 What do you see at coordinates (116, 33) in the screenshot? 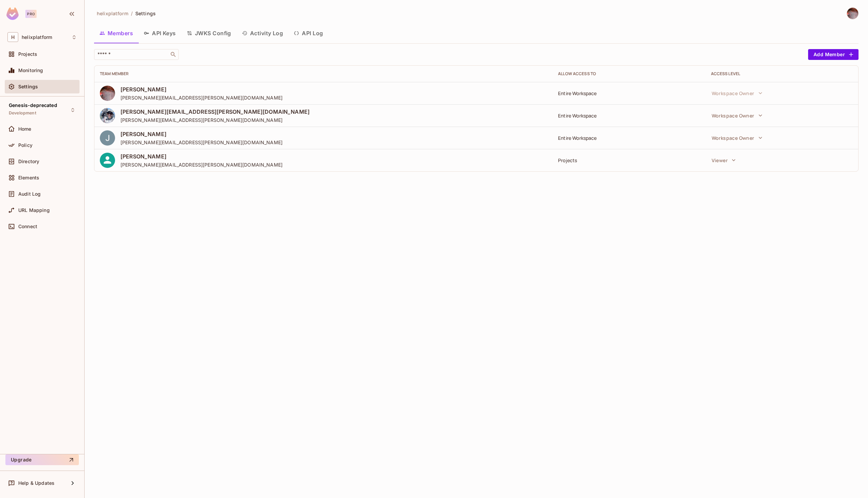
I see `button: Members` at bounding box center [116, 33].